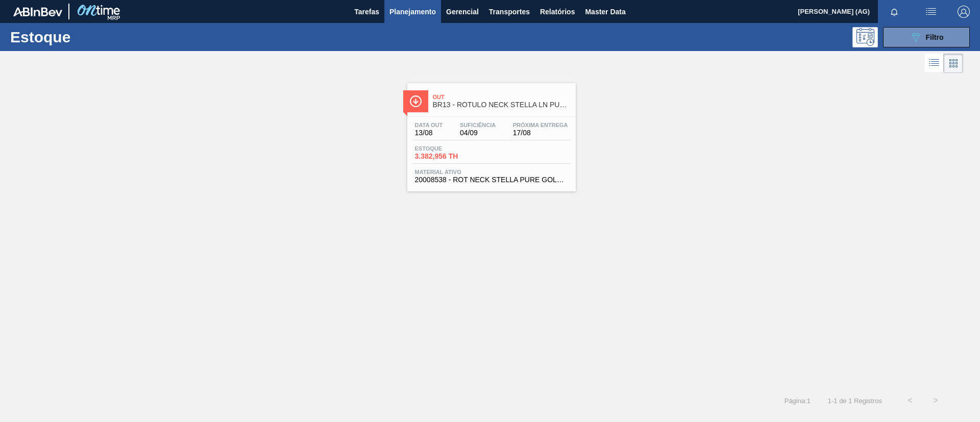  Describe the element at coordinates (558, 12) in the screenshot. I see `span: Relatórios` at that location.